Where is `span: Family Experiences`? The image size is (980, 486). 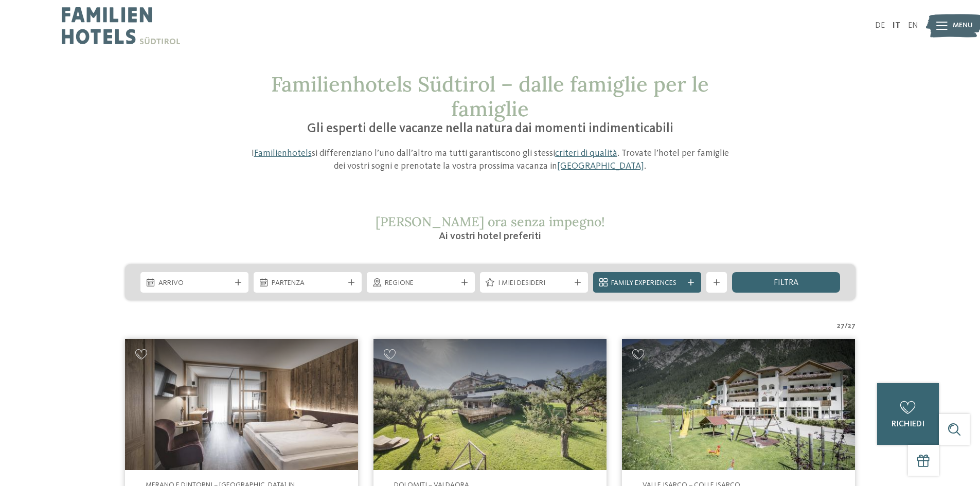 span: Family Experiences is located at coordinates (647, 283).